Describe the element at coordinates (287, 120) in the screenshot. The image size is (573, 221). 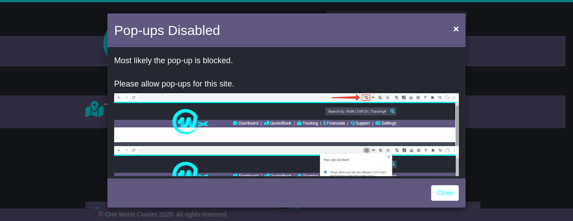
I see `img: allow-popup-1.png` at that location.